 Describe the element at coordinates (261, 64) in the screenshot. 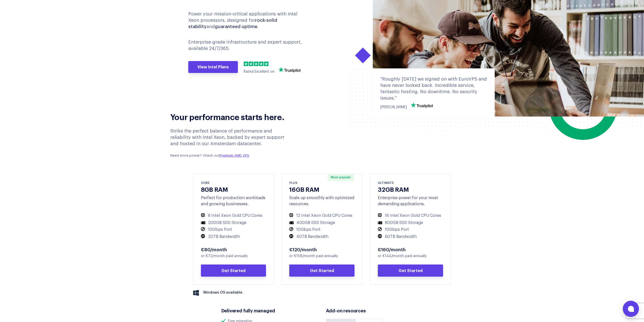

I see `img: 4` at that location.